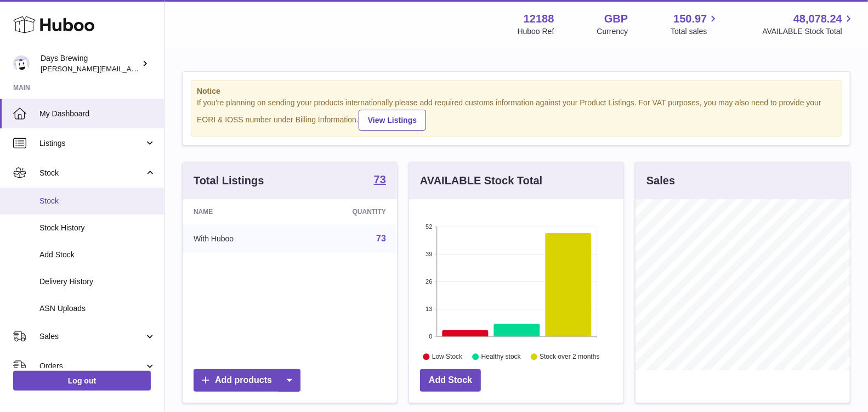  What do you see at coordinates (346, 212) in the screenshot?
I see `th: Quantity` at bounding box center [346, 212].